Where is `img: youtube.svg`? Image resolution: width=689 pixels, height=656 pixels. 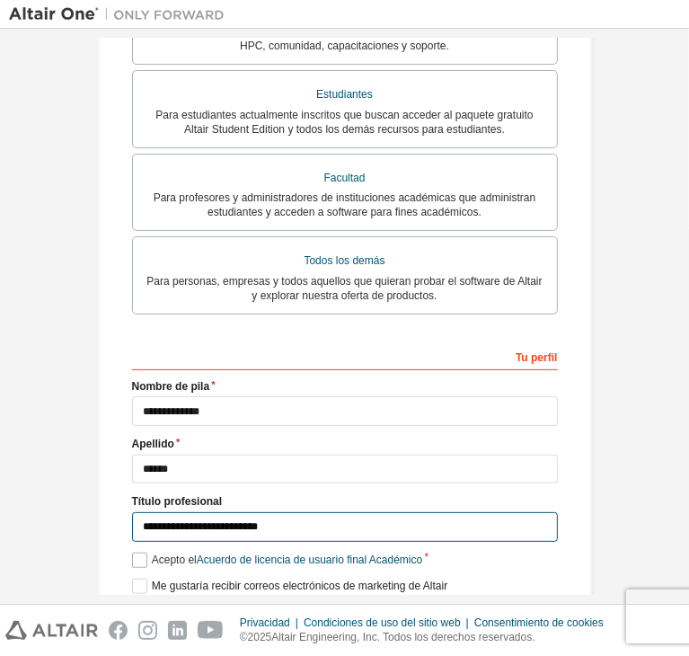
img: youtube.svg is located at coordinates (210, 630).